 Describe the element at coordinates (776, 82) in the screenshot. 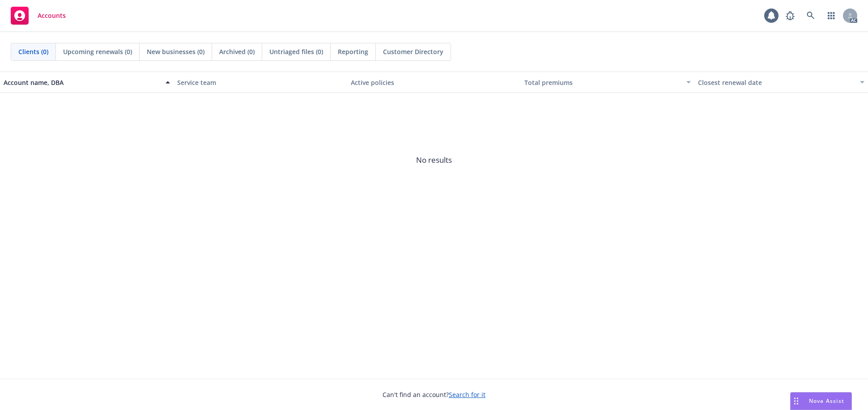

I see `div: Closest renewal date` at that location.